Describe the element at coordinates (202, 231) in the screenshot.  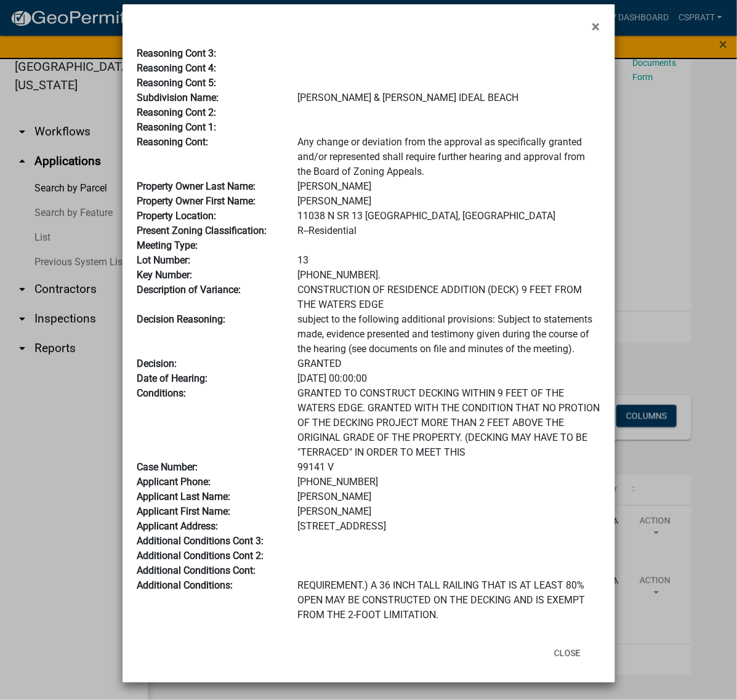
I see `b: Present Zoning Classification:` at that location.